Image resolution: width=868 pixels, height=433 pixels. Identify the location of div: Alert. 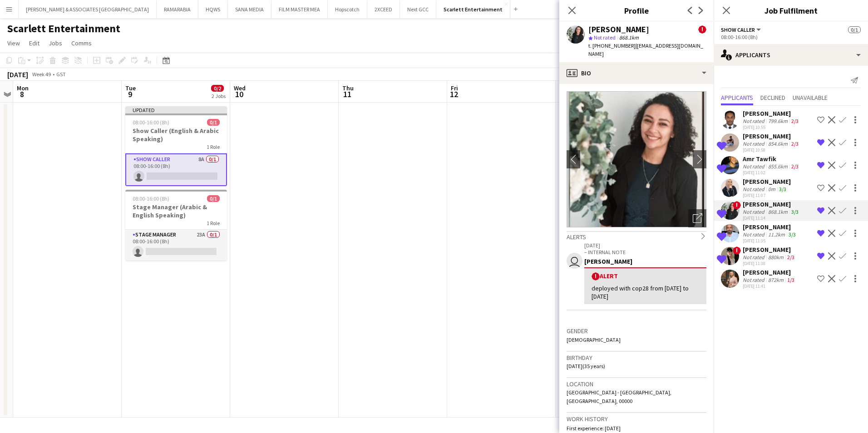
(645, 276).